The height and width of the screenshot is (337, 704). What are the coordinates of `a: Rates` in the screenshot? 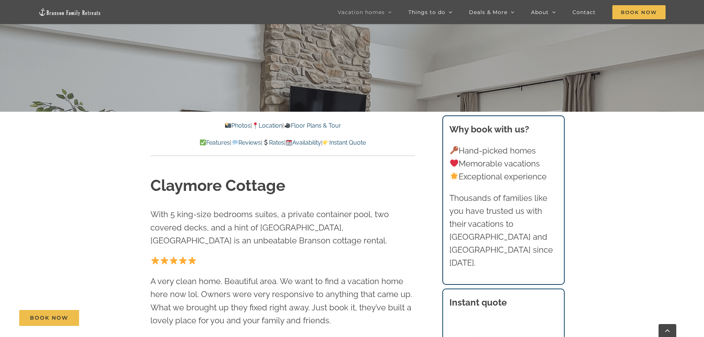 It's located at (273, 142).